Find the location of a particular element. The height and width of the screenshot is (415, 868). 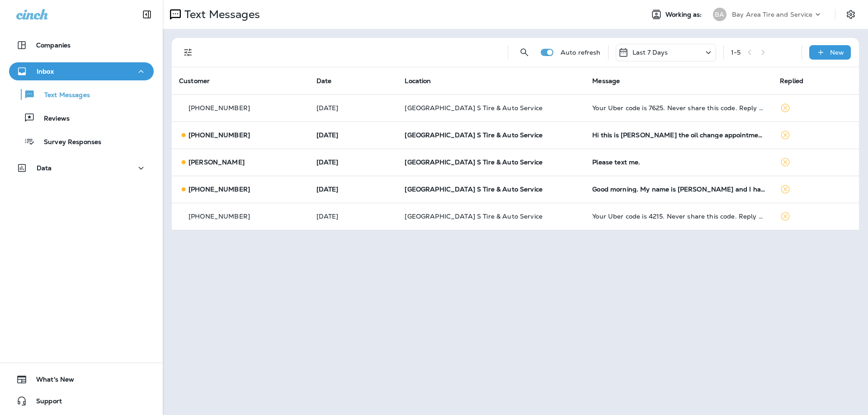

div: Your Uber code is 7625. Never share this code. Reply STOP ALL to unsubscribe. is located at coordinates (678, 108).